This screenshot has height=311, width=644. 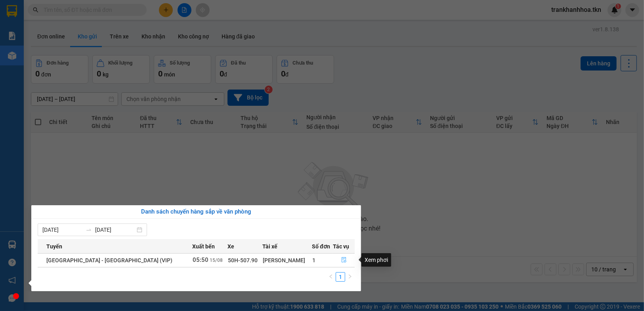 I want to click on span: Xe, so click(x=231, y=247).